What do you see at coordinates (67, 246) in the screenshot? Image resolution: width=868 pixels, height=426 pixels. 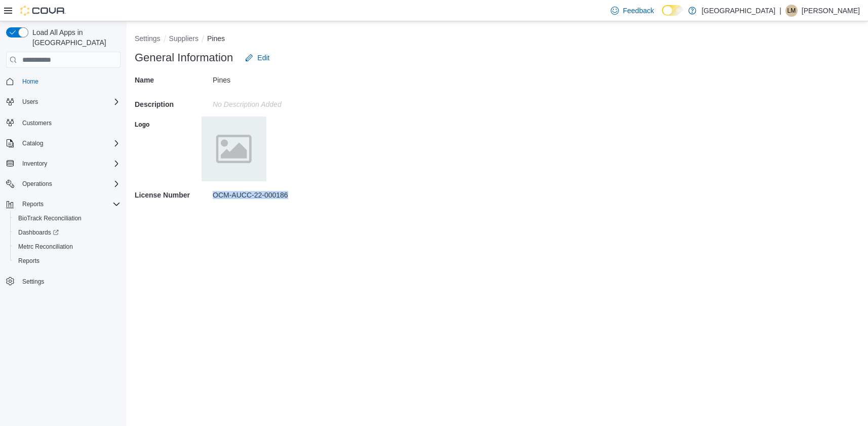 I see `button: Metrc Reconciliation` at bounding box center [67, 246].